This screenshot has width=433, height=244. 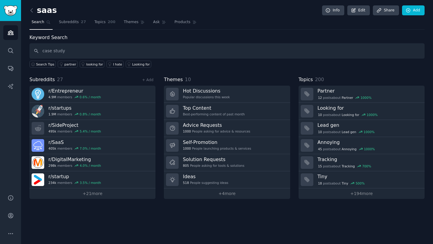 What do you see at coordinates (38, 180) in the screenshot?
I see `img: startup` at bounding box center [38, 180].